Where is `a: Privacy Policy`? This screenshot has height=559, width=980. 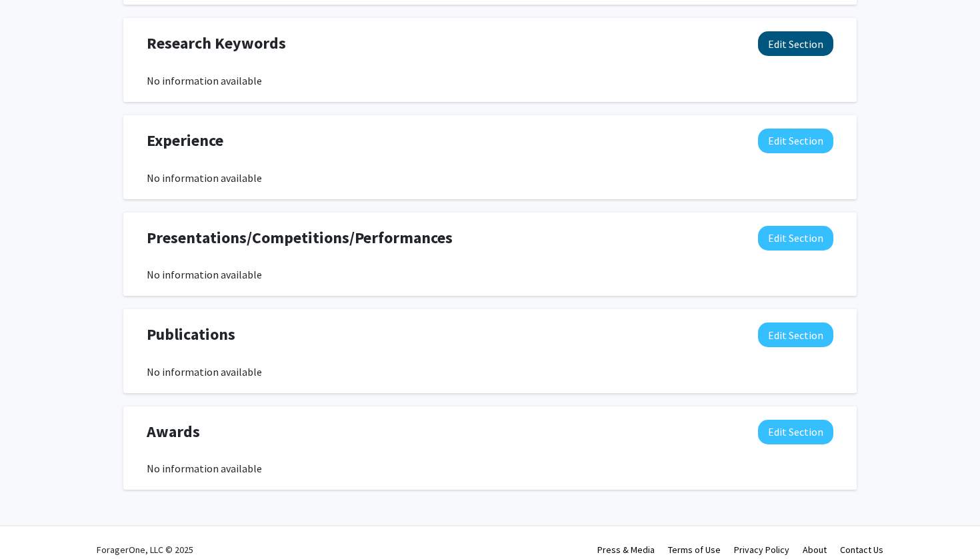 a: Privacy Policy is located at coordinates (762, 550).